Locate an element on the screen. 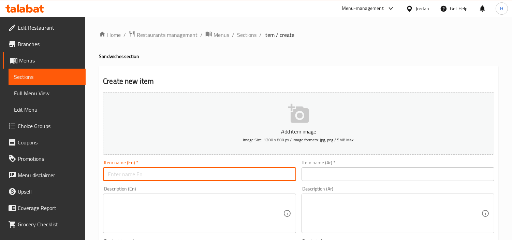 The height and width of the screenshot is (240, 512). button: Add item imageImage Size: 1200 x 800 px / Image formats: jpg, png / 5MB Max. is located at coordinates (299, 123).